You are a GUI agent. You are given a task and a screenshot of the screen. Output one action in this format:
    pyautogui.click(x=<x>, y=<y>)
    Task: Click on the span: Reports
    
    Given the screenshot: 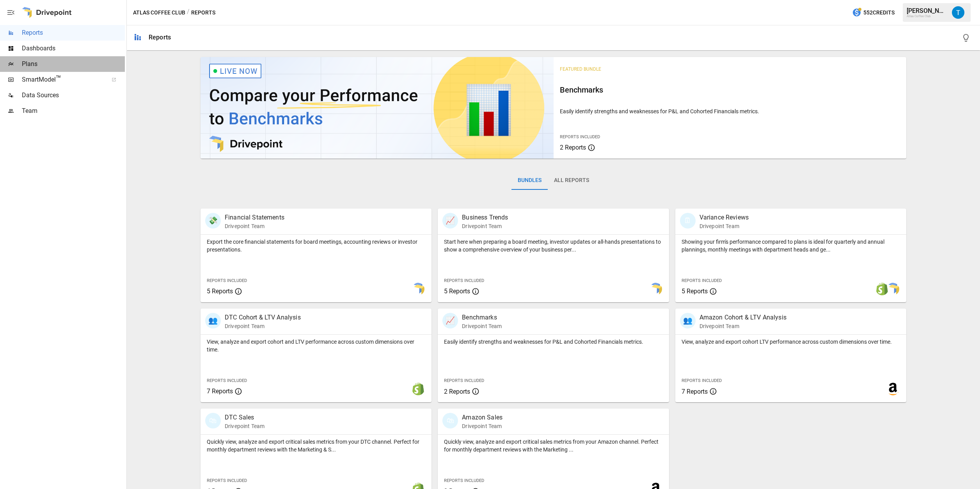 What is the action you would take?
    pyautogui.click(x=73, y=33)
    